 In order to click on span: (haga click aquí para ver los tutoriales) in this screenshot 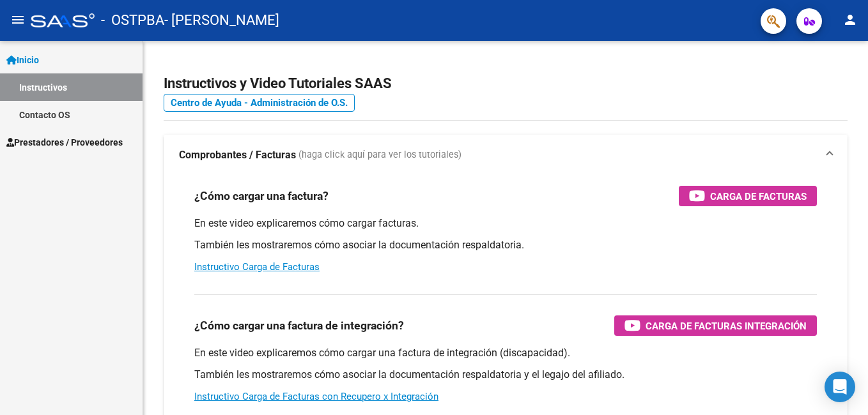, I will do `click(380, 155)`.